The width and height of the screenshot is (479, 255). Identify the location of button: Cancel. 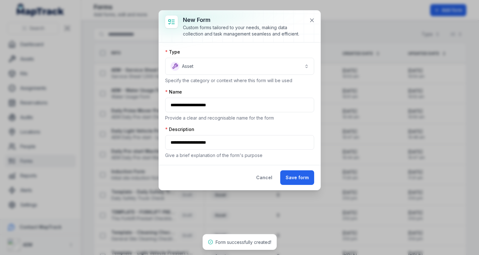
(264, 178).